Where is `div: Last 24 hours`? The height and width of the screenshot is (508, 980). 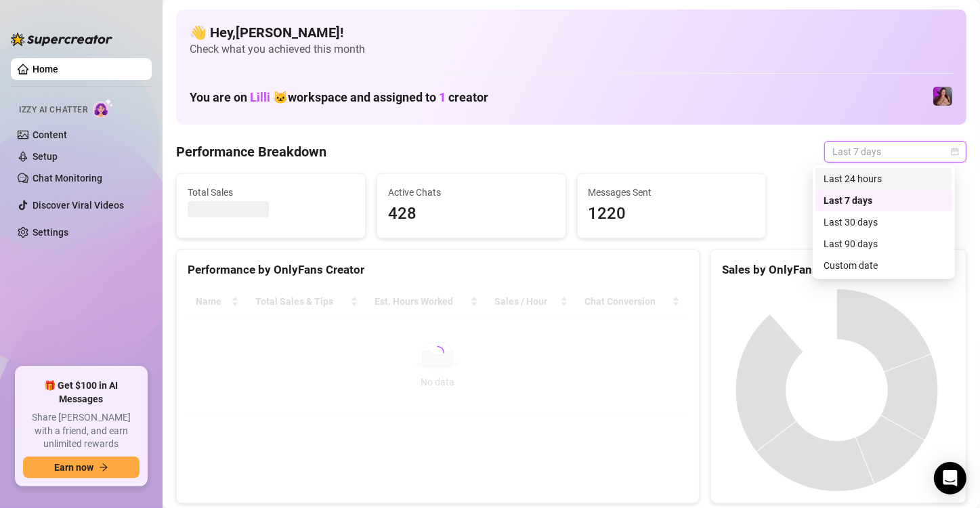 div: Last 24 hours is located at coordinates (884, 178).